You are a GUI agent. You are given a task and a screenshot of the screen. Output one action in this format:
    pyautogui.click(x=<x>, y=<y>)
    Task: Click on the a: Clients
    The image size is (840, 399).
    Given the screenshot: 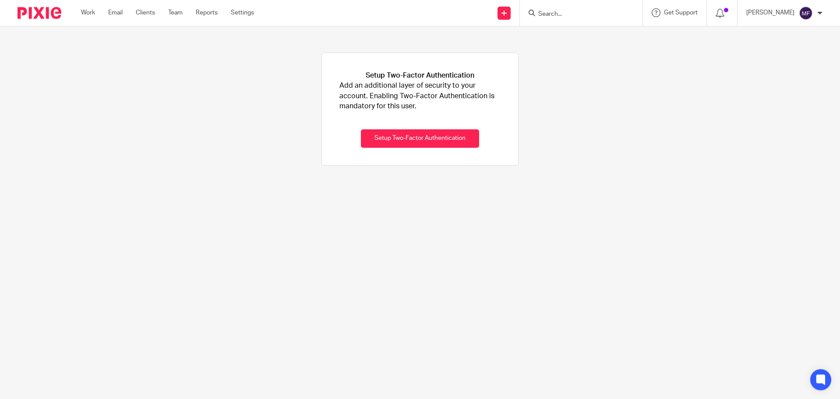 What is the action you would take?
    pyautogui.click(x=145, y=13)
    